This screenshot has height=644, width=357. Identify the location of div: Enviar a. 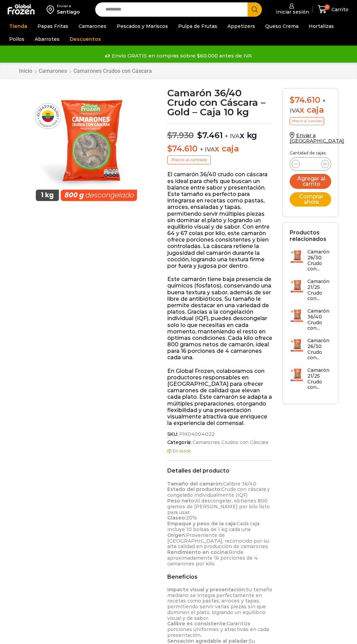
(68, 6).